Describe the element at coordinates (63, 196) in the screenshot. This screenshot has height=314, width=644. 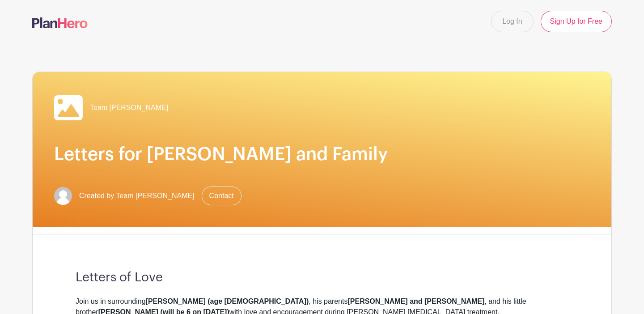
I see `img: default-ce2991bfa6775e67f084385cd625a349d9dcbb7a52a09fb2fda1e96e2d18dcdb.png` at that location.